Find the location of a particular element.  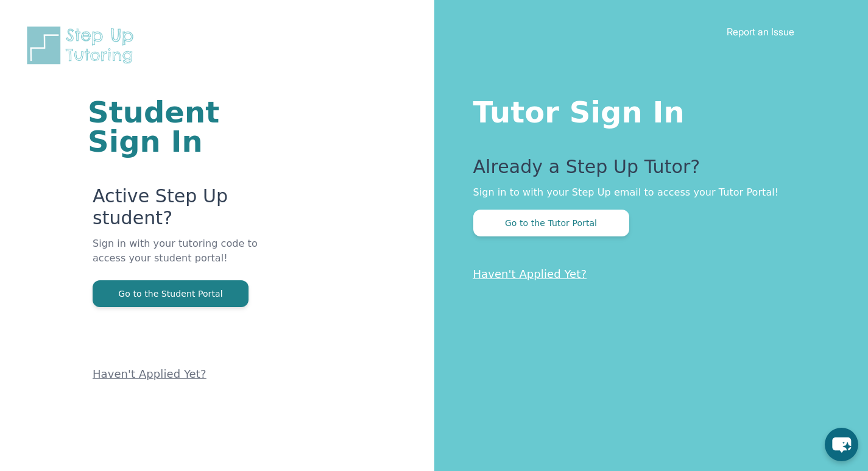

h1: Tutor Sign In is located at coordinates (646, 110).